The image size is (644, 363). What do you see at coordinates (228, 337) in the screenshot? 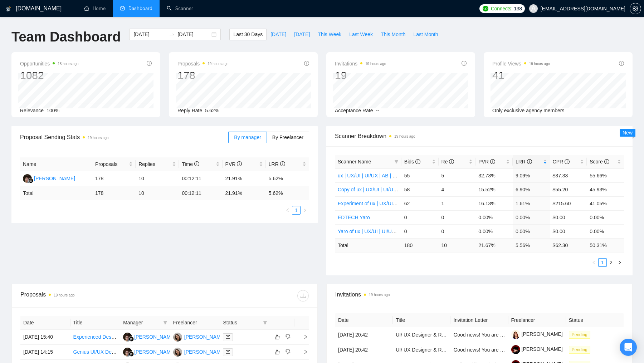
I see `span: mail` at bounding box center [228, 337].